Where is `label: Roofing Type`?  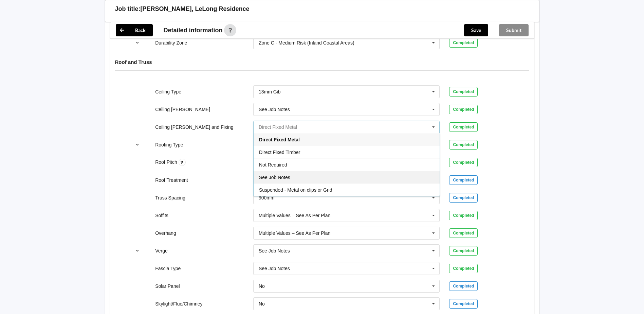 label: Roofing Type is located at coordinates (169, 145).